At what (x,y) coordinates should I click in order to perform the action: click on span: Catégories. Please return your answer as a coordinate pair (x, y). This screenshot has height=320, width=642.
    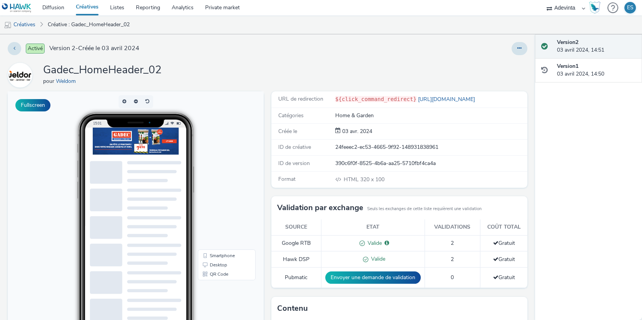
    Looking at the image, I should click on (291, 115).